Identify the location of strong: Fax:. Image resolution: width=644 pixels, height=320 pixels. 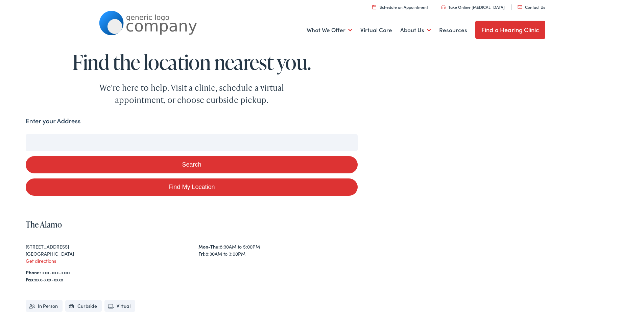
(30, 279).